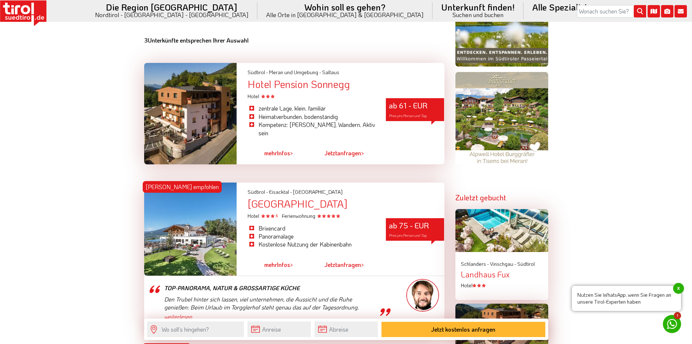 The image size is (692, 344). I want to click on input: Wo soll's hingehen?, so click(195, 329).